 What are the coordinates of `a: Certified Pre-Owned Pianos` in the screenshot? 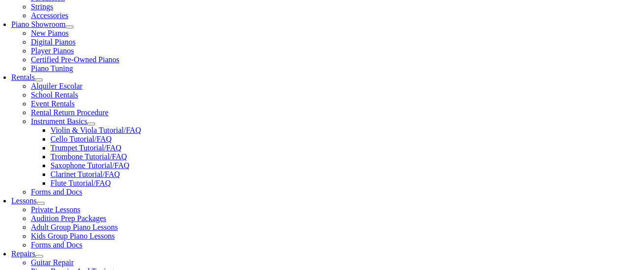 It's located at (75, 59).